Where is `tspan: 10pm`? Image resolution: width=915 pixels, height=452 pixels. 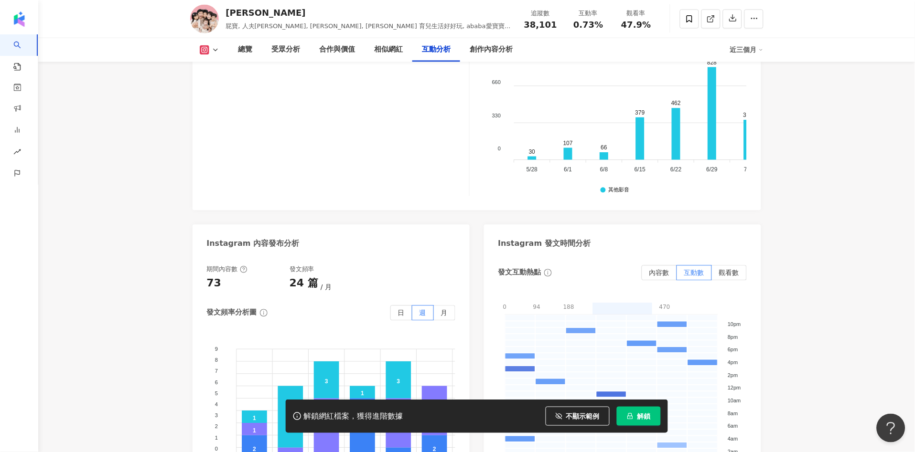
tspan: 10pm is located at coordinates (734, 324).